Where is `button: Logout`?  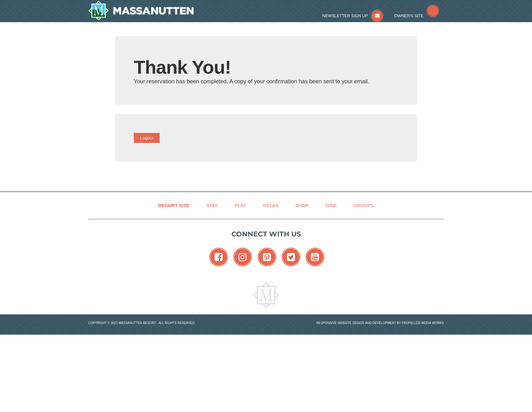
button: Logout is located at coordinates (146, 138).